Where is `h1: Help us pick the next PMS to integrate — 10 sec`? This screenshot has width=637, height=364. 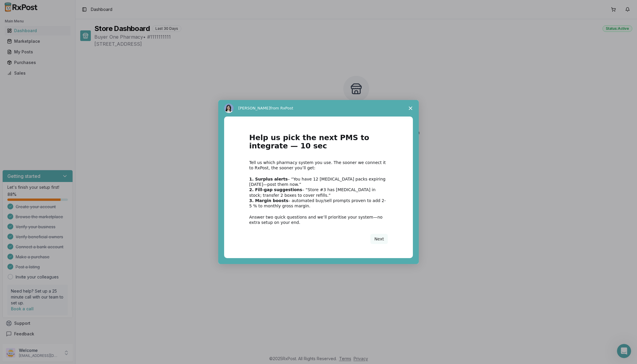
h1: Help us pick the next PMS to integrate — 10 sec is located at coordinates (318, 144).